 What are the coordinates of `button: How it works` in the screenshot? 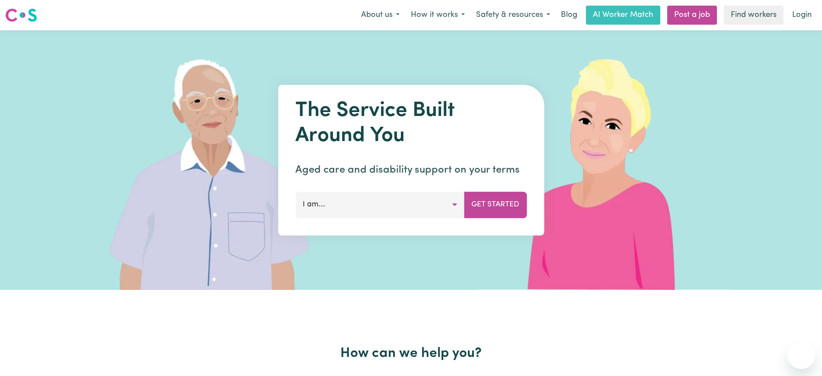 It's located at (438, 15).